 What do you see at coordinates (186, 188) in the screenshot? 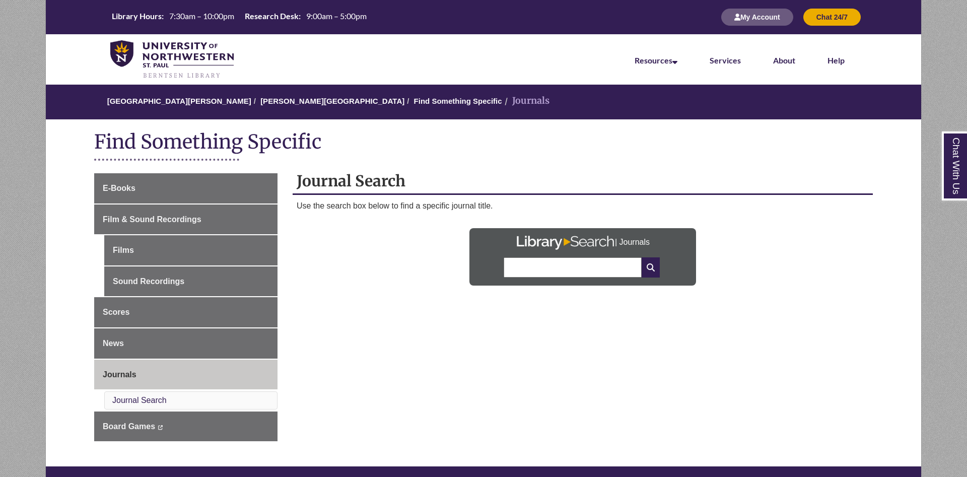
I see `a: E-Books` at bounding box center [186, 188].